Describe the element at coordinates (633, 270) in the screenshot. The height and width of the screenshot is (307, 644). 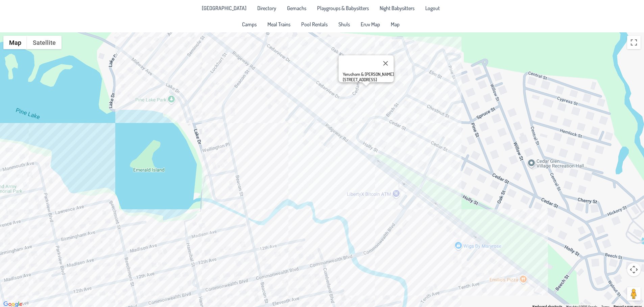
I see `button: Map camera controls` at that location.